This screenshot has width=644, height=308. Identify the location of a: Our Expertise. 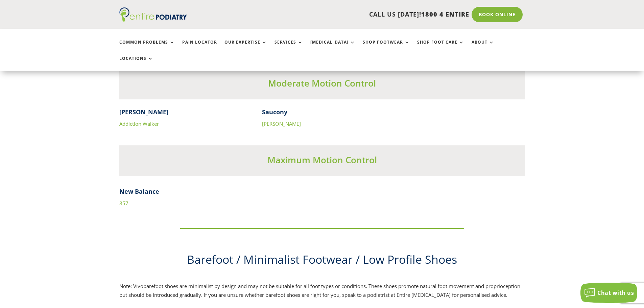
(246, 47).